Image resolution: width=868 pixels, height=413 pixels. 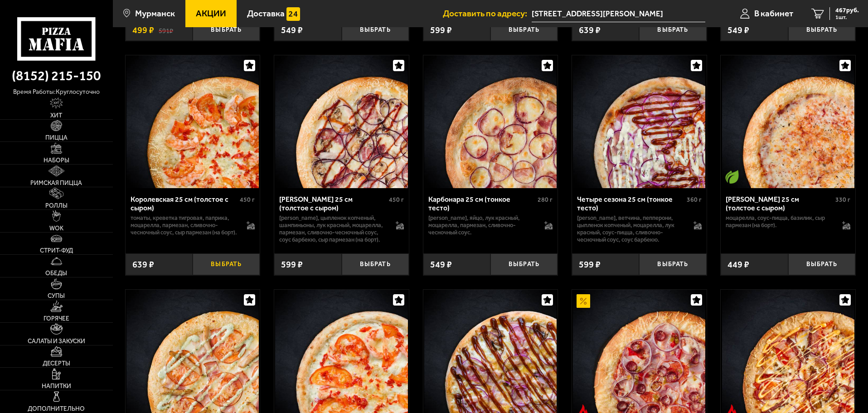 I want to click on span: 360 г, so click(x=694, y=199).